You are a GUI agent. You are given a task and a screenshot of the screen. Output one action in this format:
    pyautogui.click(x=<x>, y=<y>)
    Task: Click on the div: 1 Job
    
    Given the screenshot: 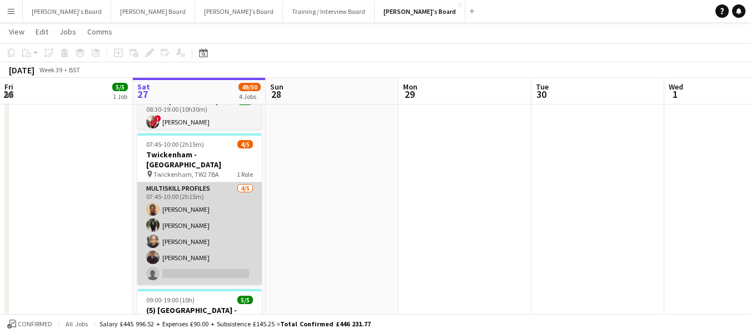 What is the action you would take?
    pyautogui.click(x=120, y=96)
    